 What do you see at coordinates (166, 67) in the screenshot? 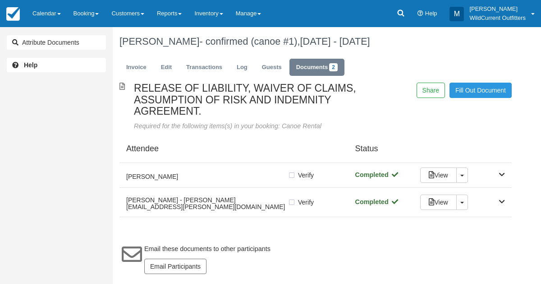
I see `a: Edit` at bounding box center [166, 67].